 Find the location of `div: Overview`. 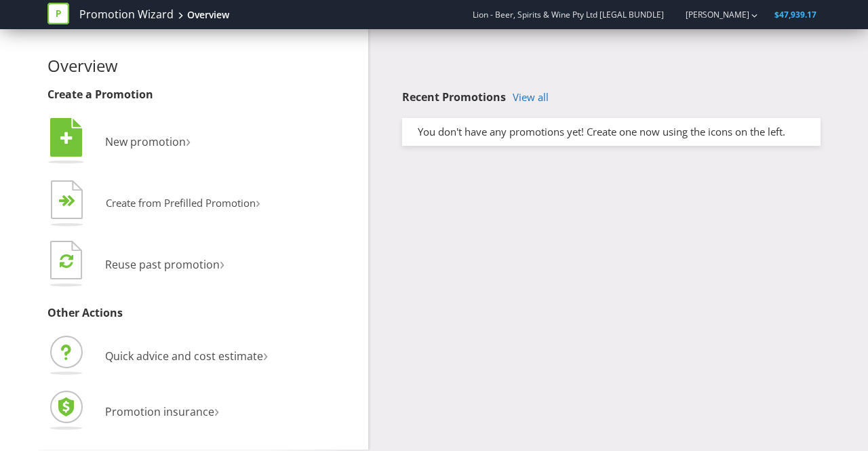

div: Overview is located at coordinates (208, 15).